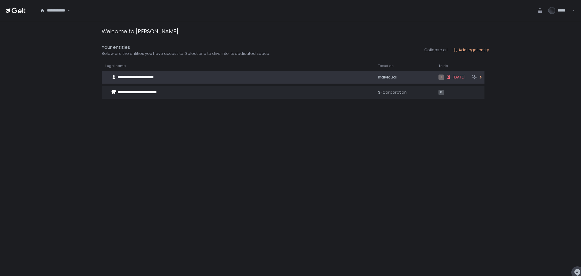 This screenshot has width=581, height=276. I want to click on div: S-Corporation, so click(405, 92).